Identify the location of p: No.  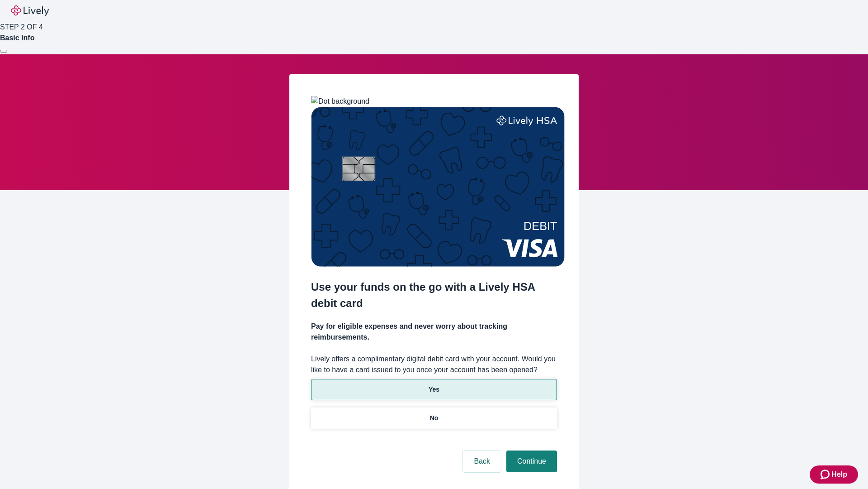
(434, 418).